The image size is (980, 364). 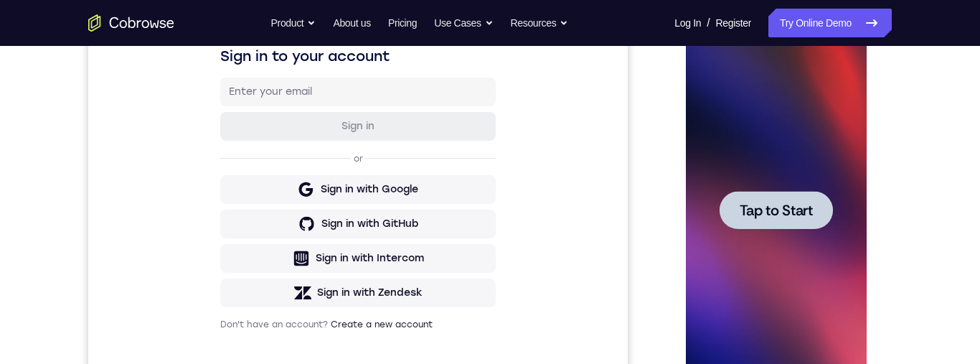 What do you see at coordinates (270, 211) in the screenshot?
I see `p: or` at bounding box center [270, 211].